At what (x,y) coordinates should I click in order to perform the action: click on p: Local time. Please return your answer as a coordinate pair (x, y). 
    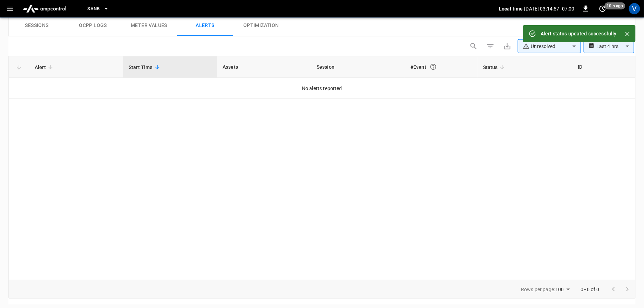
    Looking at the image, I should click on (511, 9).